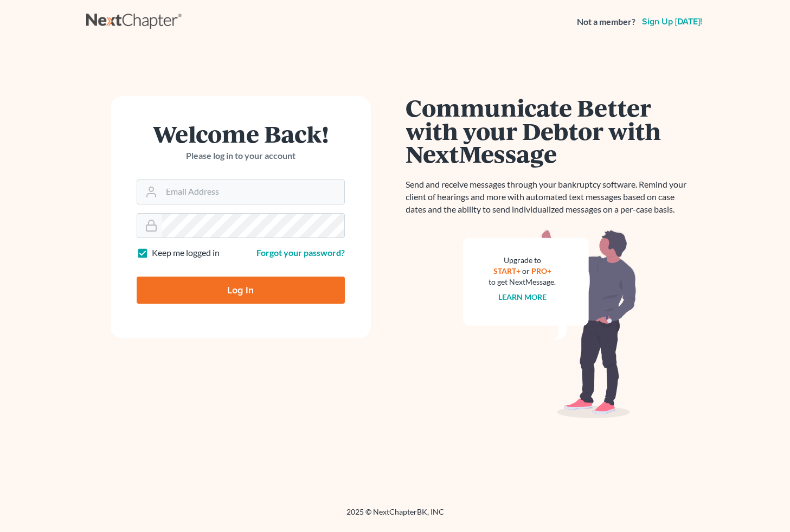 This screenshot has height=532, width=790. Describe the element at coordinates (253, 192) in the screenshot. I see `input: Email Address` at that location.